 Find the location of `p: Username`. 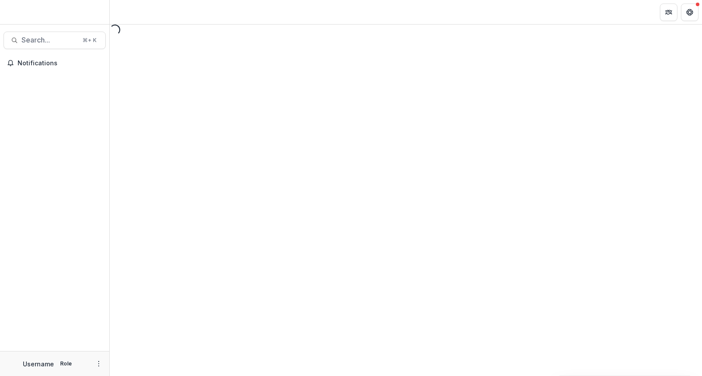

p: Username is located at coordinates (38, 364).